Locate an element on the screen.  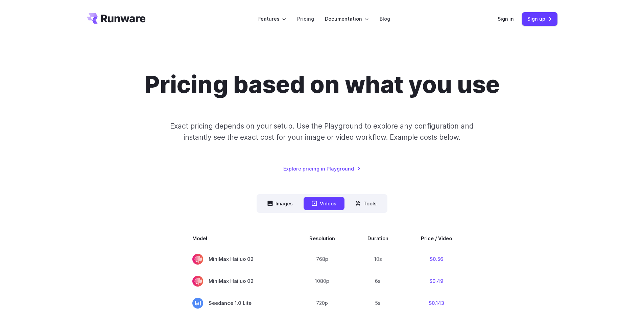
span: Seedance 1.0 Lite is located at coordinates (235, 303).